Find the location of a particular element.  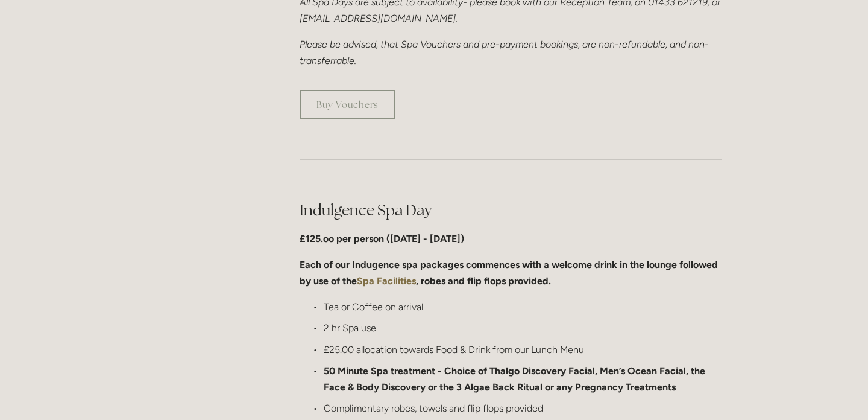

h2: Indulgence Spa Day is located at coordinates (511, 210).